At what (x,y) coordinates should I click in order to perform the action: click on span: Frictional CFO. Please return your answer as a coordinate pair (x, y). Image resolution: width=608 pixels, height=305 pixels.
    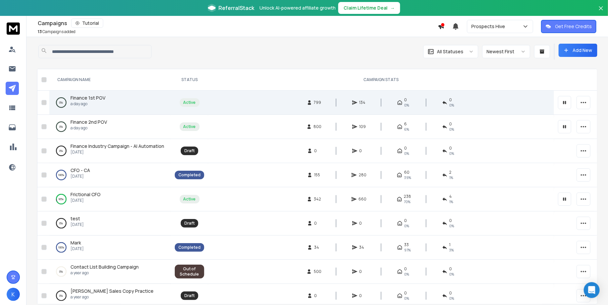
    Looking at the image, I should click on (85, 194).